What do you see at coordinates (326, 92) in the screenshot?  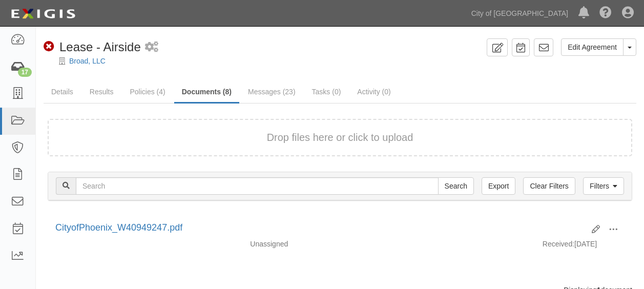 I see `a: Tasks (0)` at bounding box center [326, 92].